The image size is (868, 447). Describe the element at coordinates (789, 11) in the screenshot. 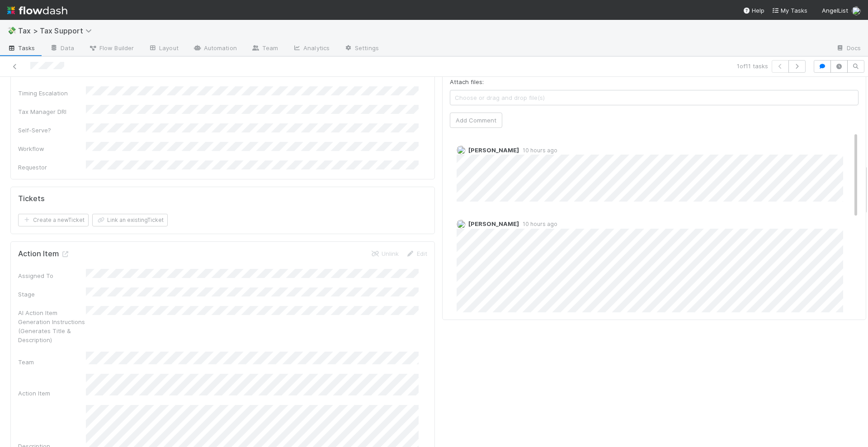

I see `a: My Tasks` at that location.